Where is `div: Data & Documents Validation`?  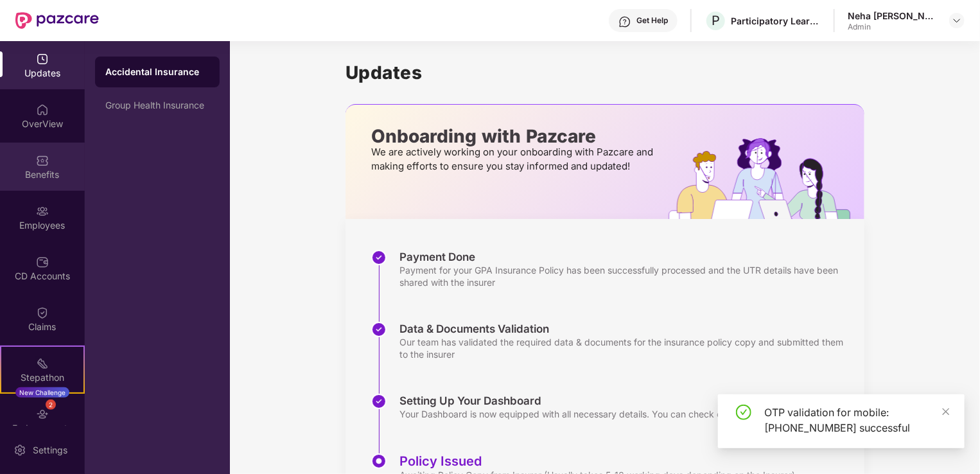 div: Data & Documents Validation is located at coordinates (626, 329).